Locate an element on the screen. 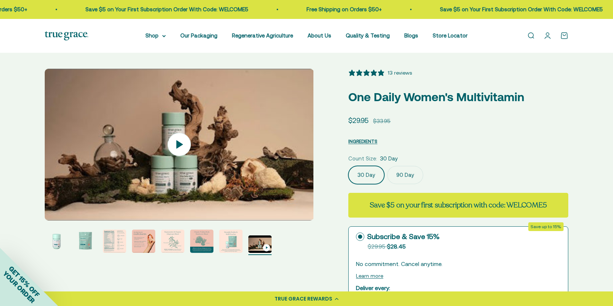 This screenshot has height=306, width=613. summary: Shop is located at coordinates (156, 36).